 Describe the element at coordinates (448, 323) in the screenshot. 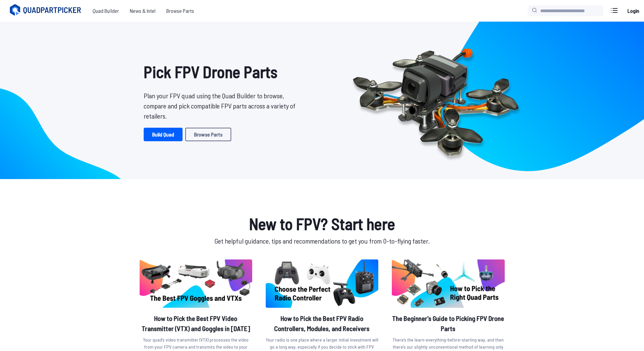

I see `h2: The Beginner's Guide to Picking FPV Drone Parts` at that location.